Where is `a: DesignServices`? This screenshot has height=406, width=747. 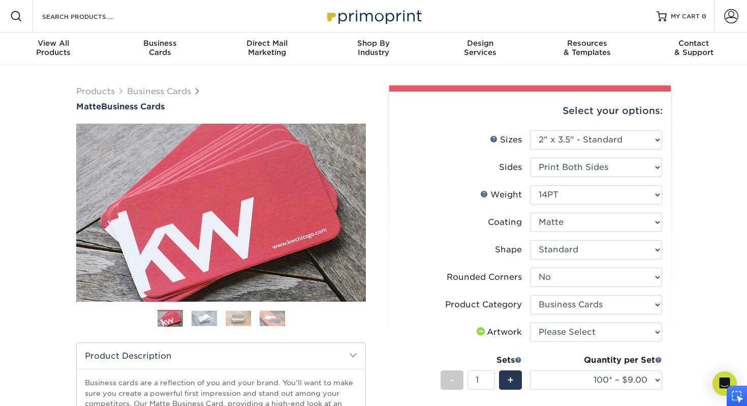 a: DesignServices is located at coordinates (480, 49).